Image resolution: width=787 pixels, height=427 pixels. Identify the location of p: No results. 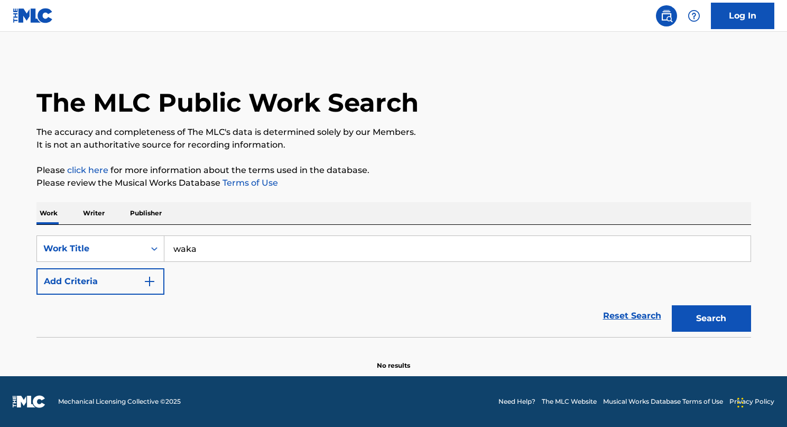
(393, 359).